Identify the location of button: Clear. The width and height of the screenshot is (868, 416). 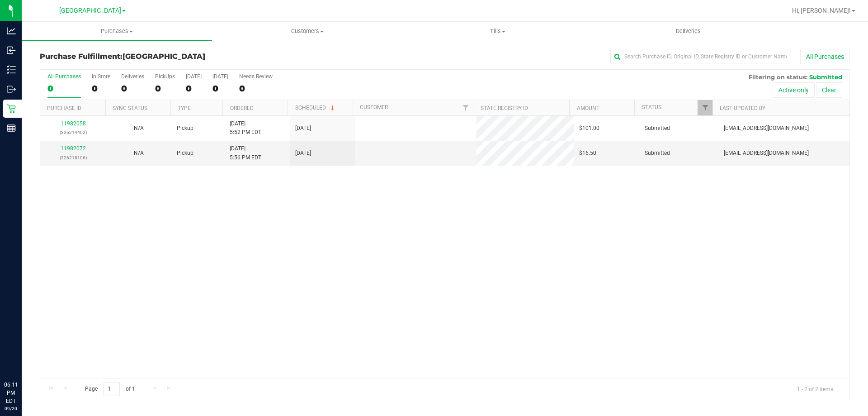
(829, 90).